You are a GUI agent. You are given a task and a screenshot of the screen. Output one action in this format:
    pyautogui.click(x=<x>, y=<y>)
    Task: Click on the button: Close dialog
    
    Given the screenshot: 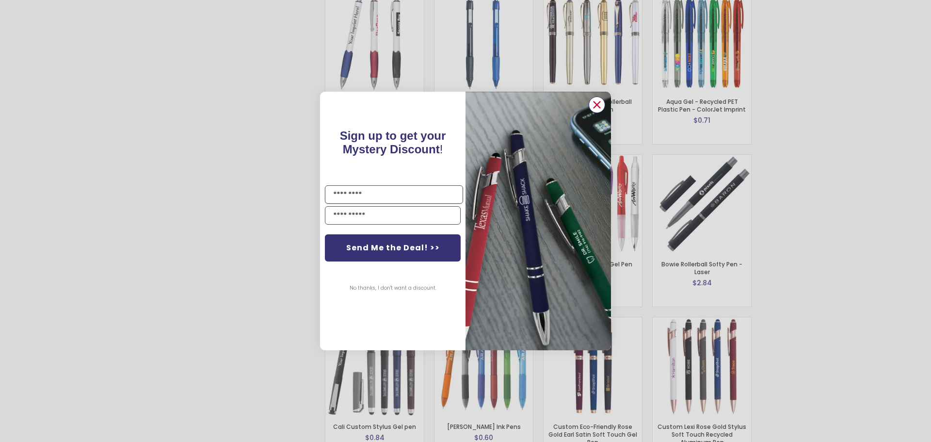 What is the action you would take?
    pyautogui.click(x=597, y=105)
    